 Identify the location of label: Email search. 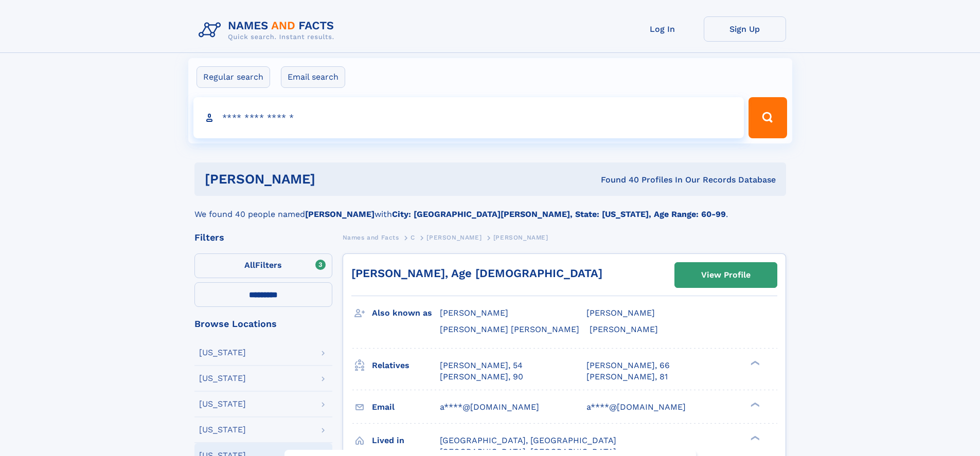
(312, 77).